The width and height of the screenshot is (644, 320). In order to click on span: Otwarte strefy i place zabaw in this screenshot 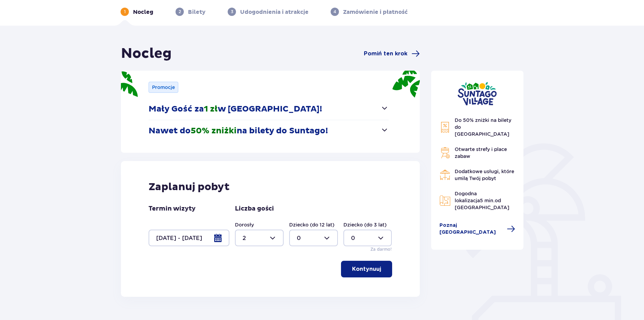, I will do `click(481, 153)`.